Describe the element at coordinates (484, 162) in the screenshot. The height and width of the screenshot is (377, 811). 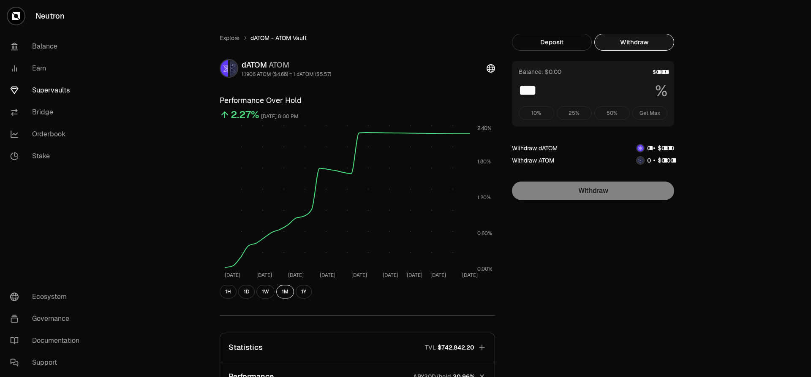
I see `tspan: 1.80%` at that location.